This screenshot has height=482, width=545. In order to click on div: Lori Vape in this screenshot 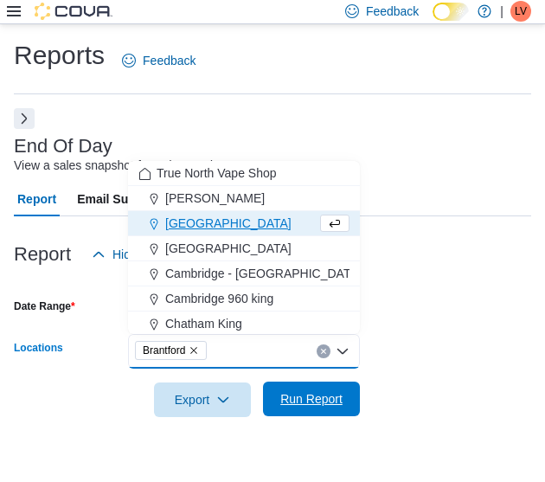, I will do `click(520, 11)`.